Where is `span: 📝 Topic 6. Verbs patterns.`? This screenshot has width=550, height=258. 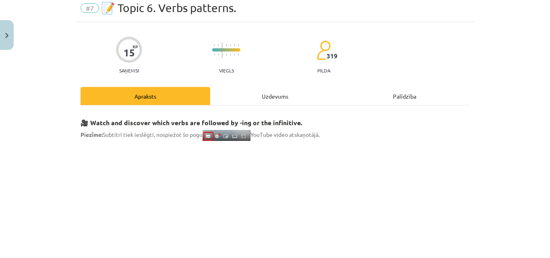 span: 📝 Topic 6. Verbs patterns. is located at coordinates (169, 8).